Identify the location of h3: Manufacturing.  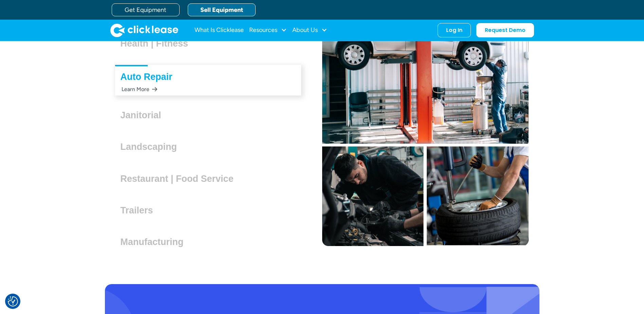
(155, 242).